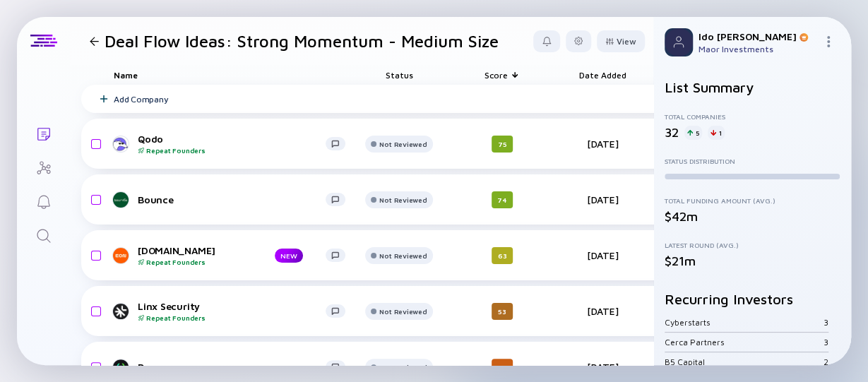  What do you see at coordinates (301, 41) in the screenshot?
I see `h1: Deal Flow Ideas: Strong Momentum - Medium Size` at bounding box center [301, 41].